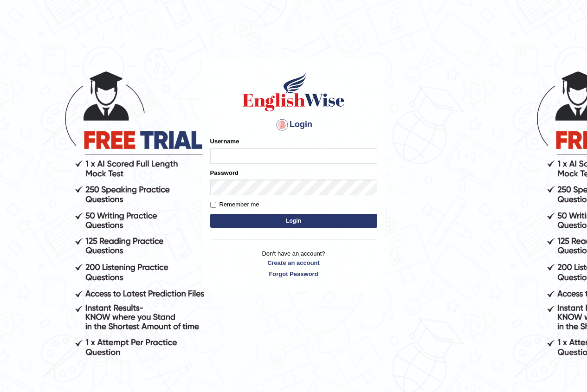 Image resolution: width=587 pixels, height=392 pixels. What do you see at coordinates (294, 125) in the screenshot?
I see `h4: Login` at bounding box center [294, 125].